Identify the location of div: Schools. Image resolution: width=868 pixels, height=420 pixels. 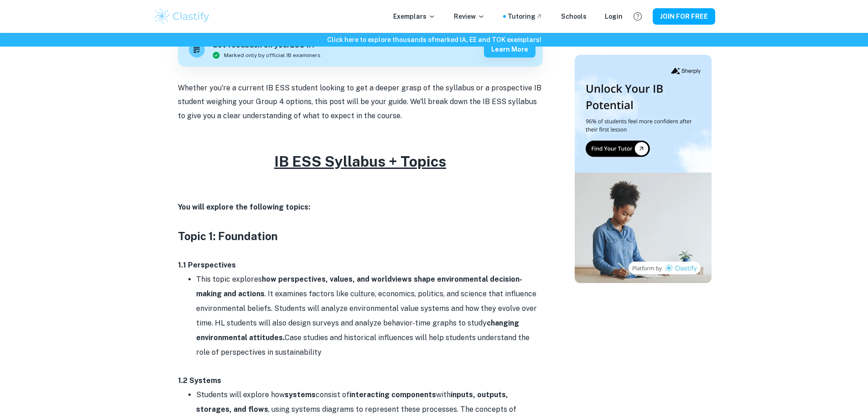
(574, 17).